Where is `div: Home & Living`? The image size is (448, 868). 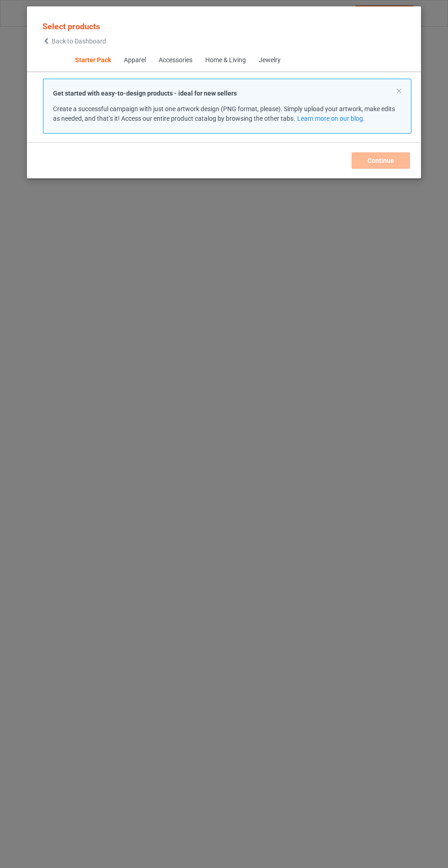
div: Home & Living is located at coordinates (225, 60).